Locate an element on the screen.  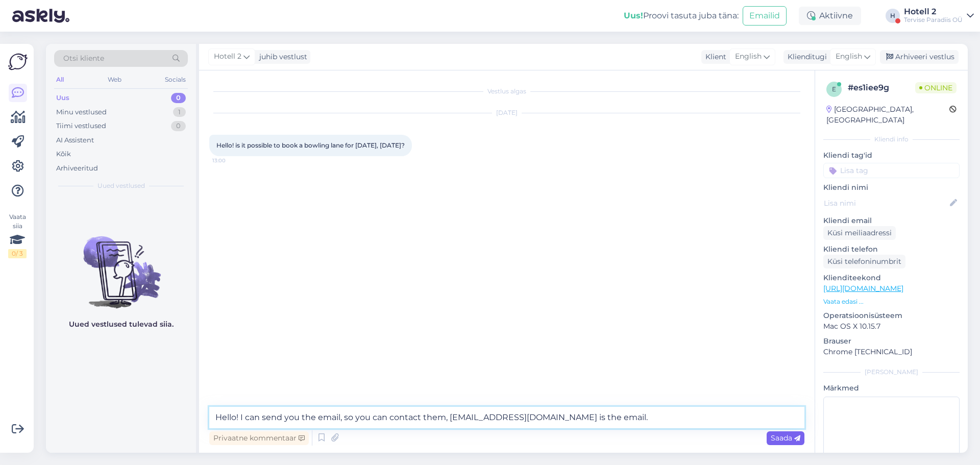
button: Emailid is located at coordinates (765, 16).